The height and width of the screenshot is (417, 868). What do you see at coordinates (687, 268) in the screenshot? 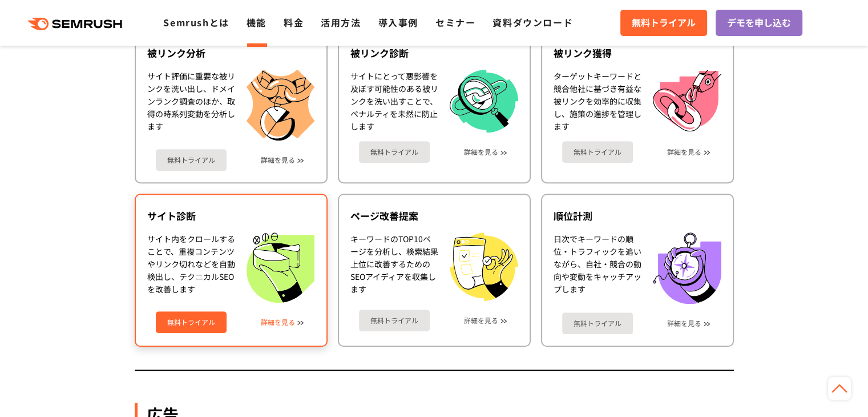
I see `img: 順位計測` at bounding box center [687, 268].